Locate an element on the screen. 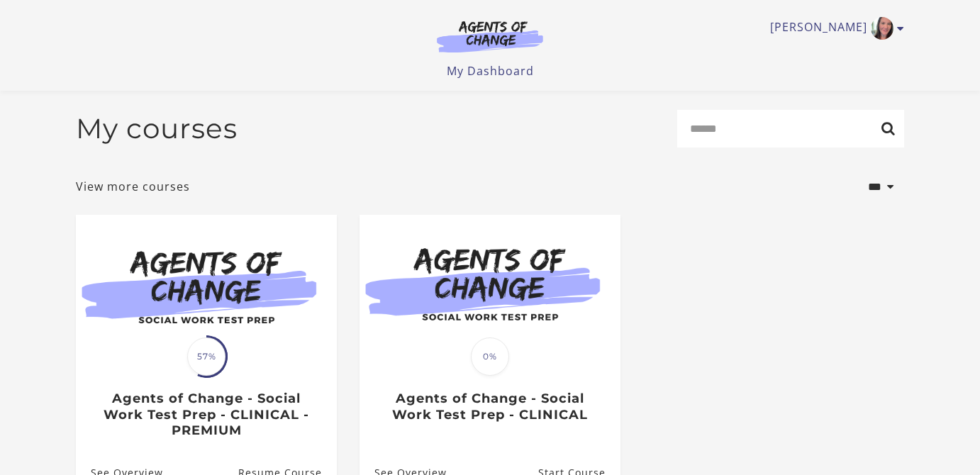 This screenshot has height=475, width=980. a: Toggle menu is located at coordinates (833, 29).